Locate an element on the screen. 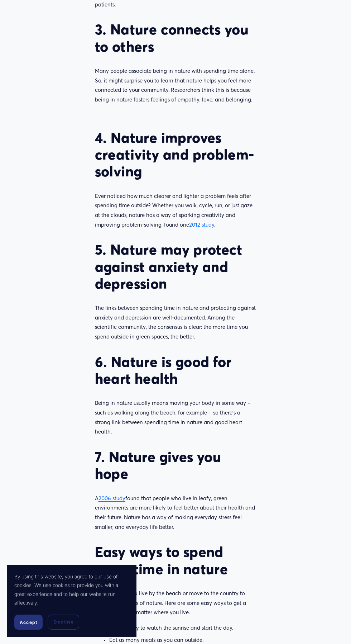 Image resolution: width=351 pixels, height=644 pixels. span: Accept is located at coordinates (28, 622).